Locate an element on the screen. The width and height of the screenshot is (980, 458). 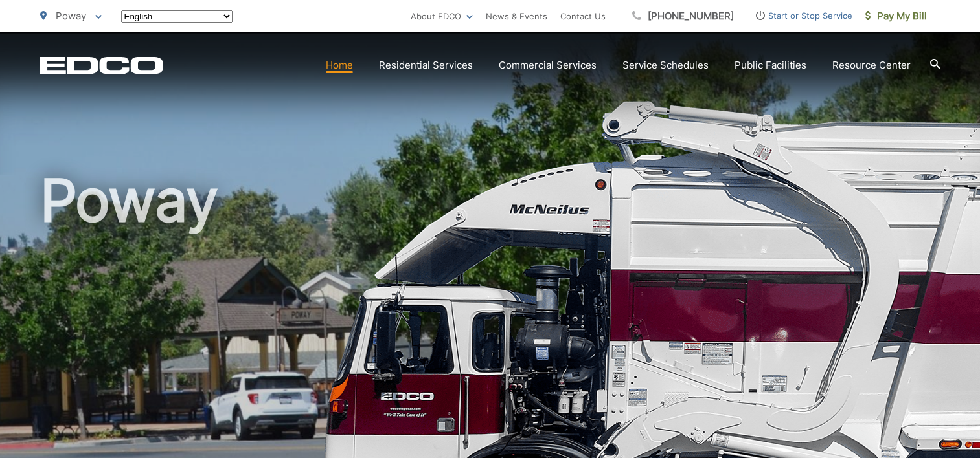
a: EDCD logo. Return to the homepage. is located at coordinates (102, 65).